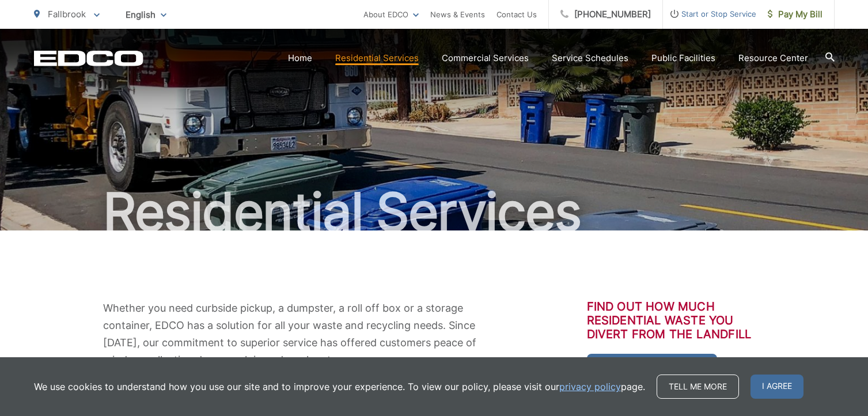  Describe the element at coordinates (652, 365) in the screenshot. I see `a: Diversion Calculator` at that location.